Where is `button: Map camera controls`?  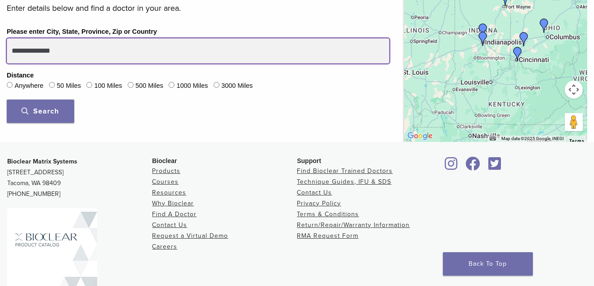
button: Map camera controls is located at coordinates (574, 90).